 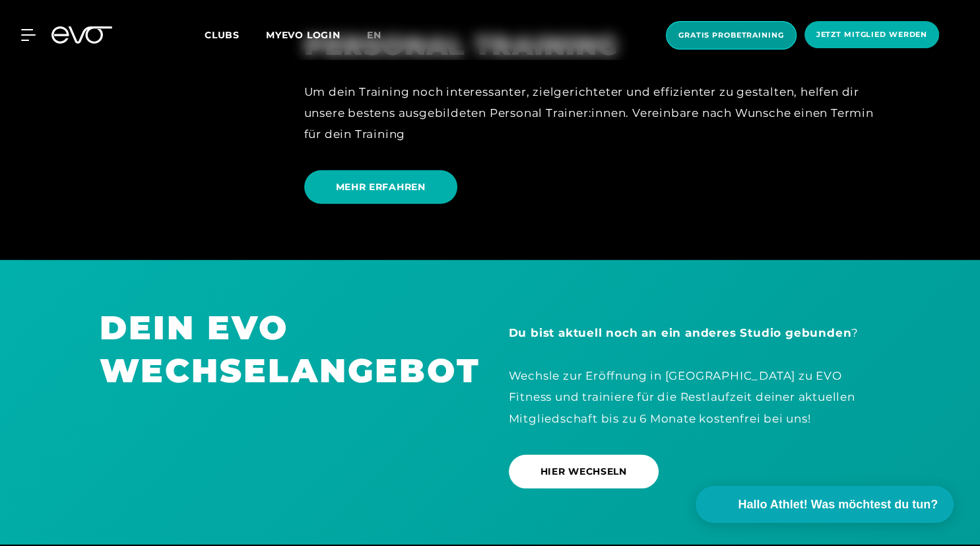 What do you see at coordinates (583, 471) in the screenshot?
I see `span: HIER WECHSELN` at bounding box center [583, 471].